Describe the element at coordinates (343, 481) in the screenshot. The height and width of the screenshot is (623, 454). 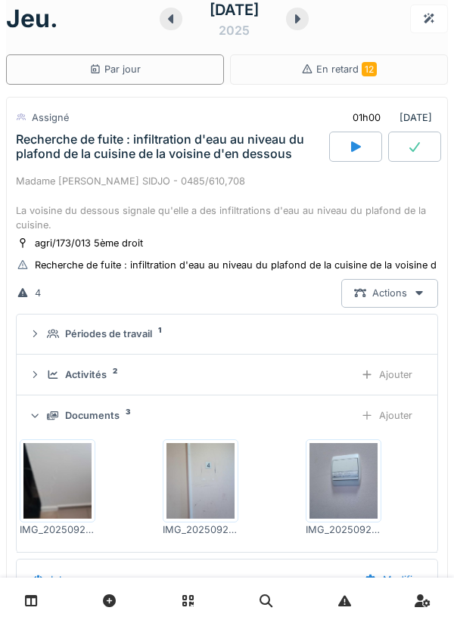
I see `img: gncih3x6fqrp2fllkh98bq8jo1wm` at that location.